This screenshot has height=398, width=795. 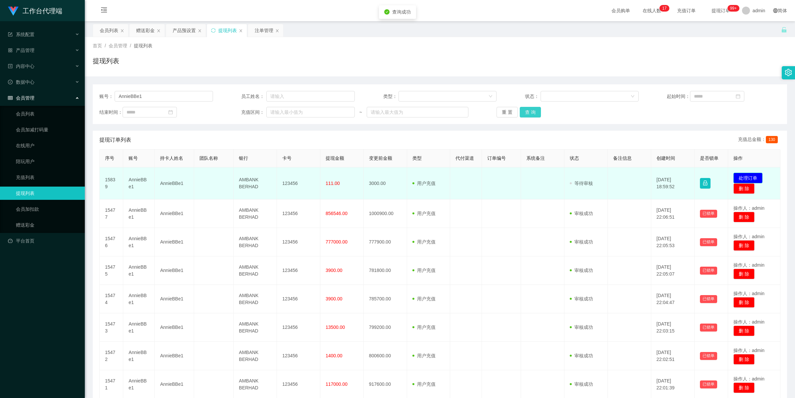 I want to click on button: 图标: lock, so click(x=705, y=183).